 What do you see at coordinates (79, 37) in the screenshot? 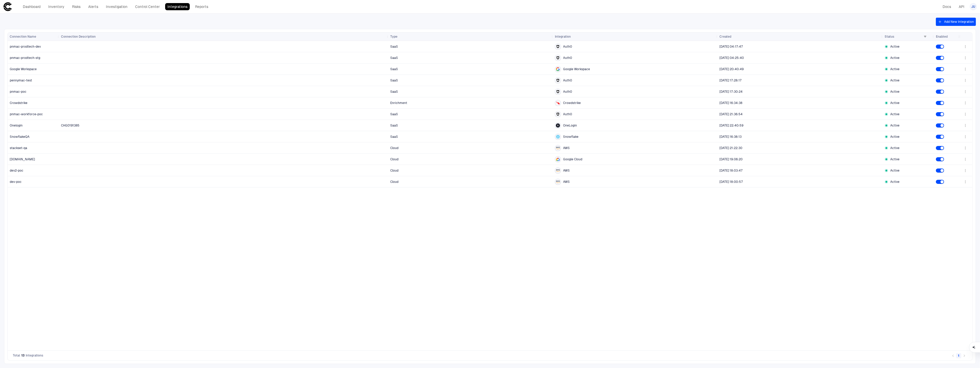
I see `span: Connection Description` at bounding box center [79, 37].